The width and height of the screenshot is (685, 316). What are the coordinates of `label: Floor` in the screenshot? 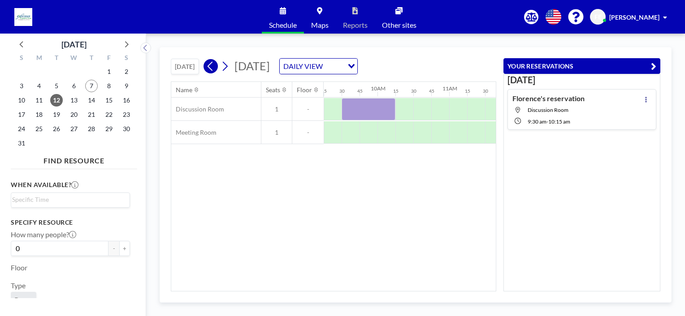 It's located at (19, 268).